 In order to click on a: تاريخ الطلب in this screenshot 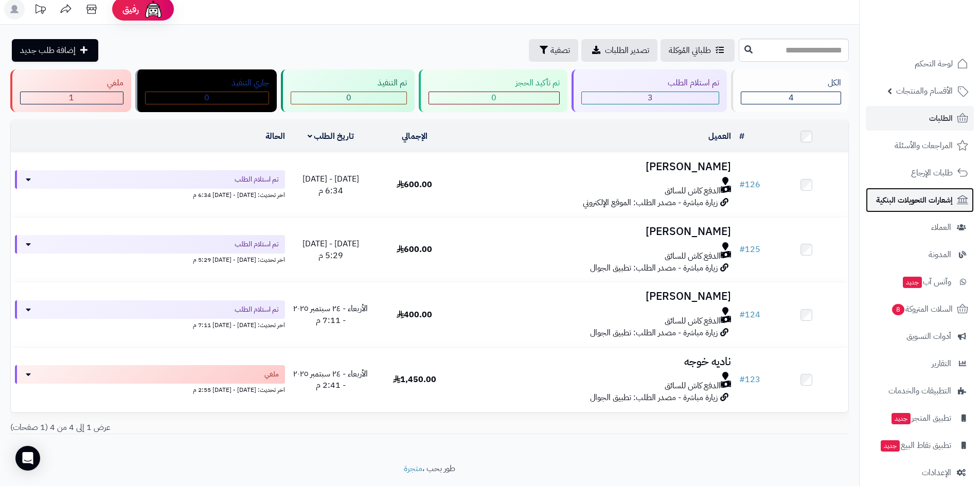, I will do `click(331, 137)`.